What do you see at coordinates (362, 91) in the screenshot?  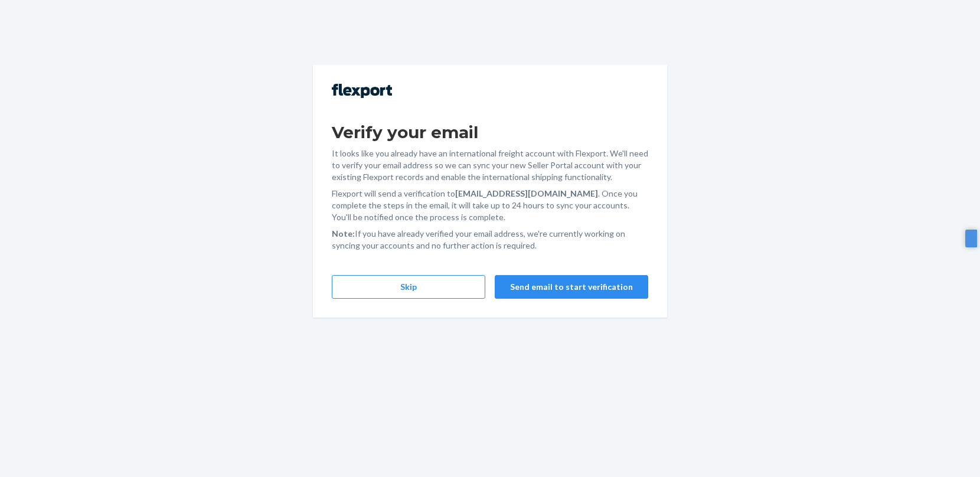 I see `img: Flexport logo` at bounding box center [362, 91].